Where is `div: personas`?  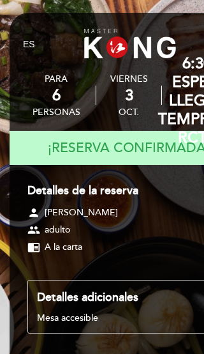
div: personas is located at coordinates (56, 112).